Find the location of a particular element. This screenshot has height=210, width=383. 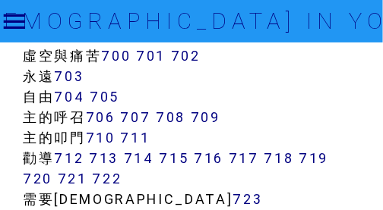

a: 721 is located at coordinates (72, 178).